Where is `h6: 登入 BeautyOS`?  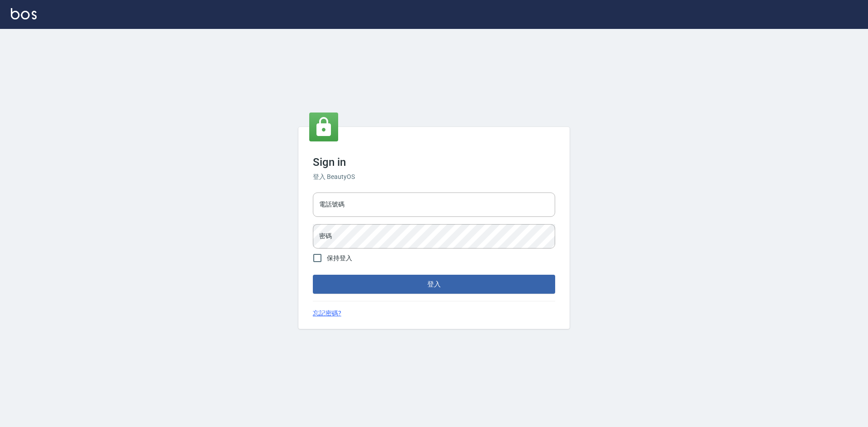
h6: 登入 BeautyOS is located at coordinates (434, 176).